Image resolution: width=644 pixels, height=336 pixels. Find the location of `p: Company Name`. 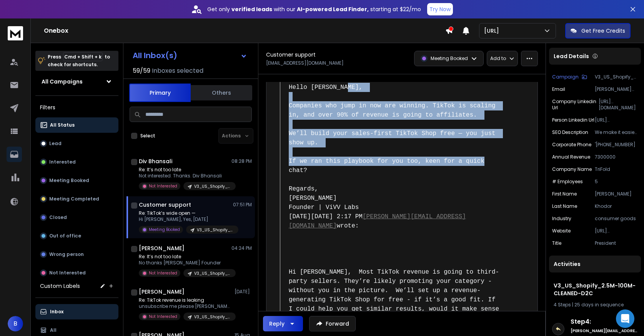

p: Company Name is located at coordinates (572, 169).